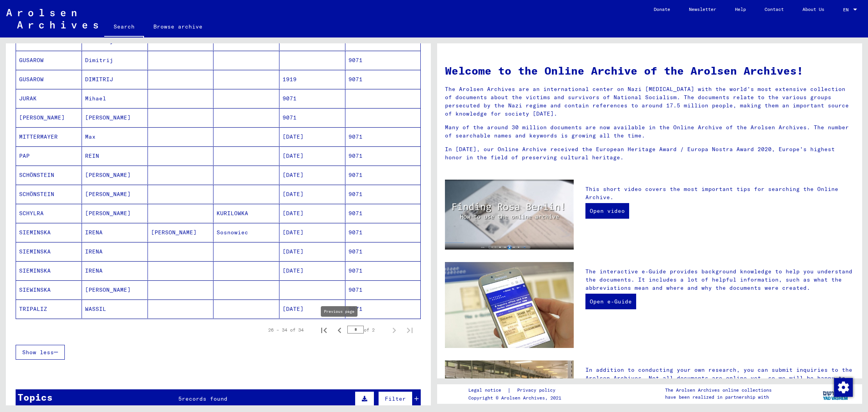 Image resolution: width=868 pixels, height=412 pixels. What do you see at coordinates (720, 280) in the screenshot?
I see `p: The interactive e-Guide provides background knowledge to help you understand the documents. It in...` at bounding box center [720, 280].